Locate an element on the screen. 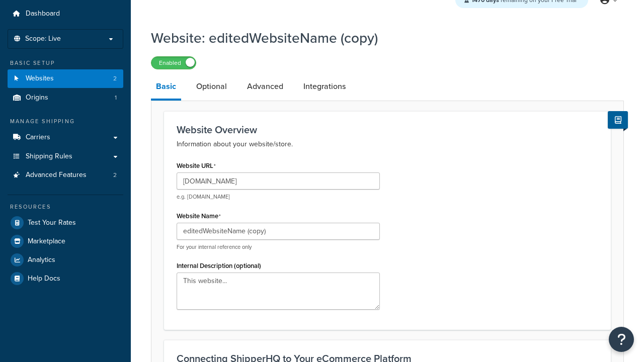 This screenshot has height=362, width=644. a: Marketplace is located at coordinates (65, 242).